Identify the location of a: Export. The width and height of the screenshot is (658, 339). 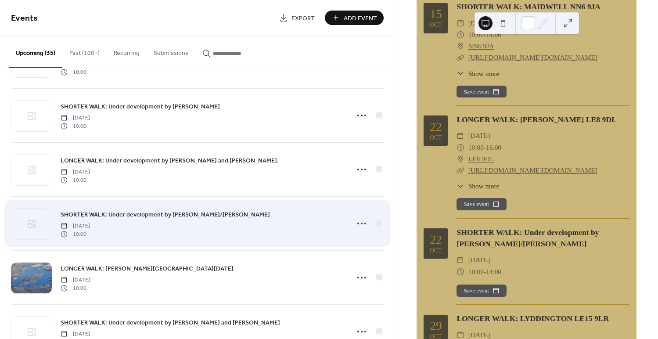
(297, 18).